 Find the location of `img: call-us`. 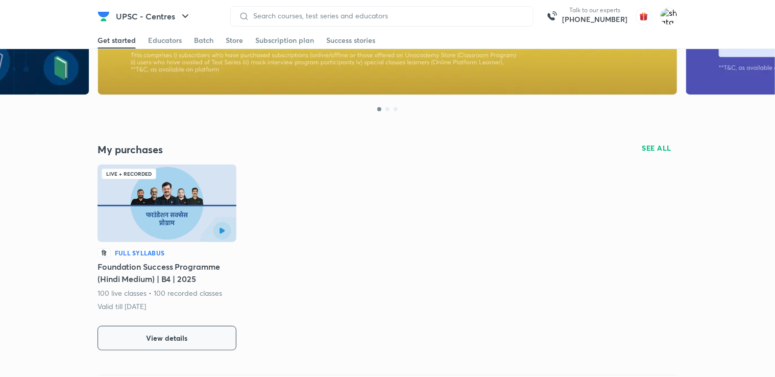

img: call-us is located at coordinates (552, 16).